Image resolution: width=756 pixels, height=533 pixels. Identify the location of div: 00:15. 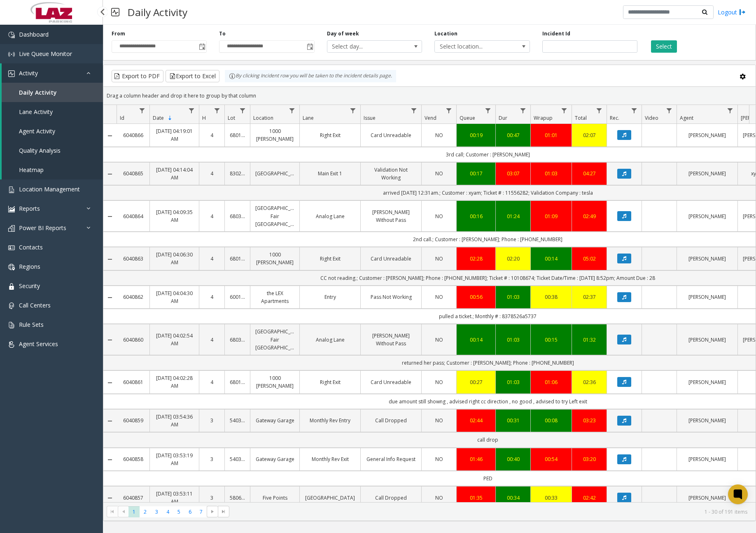
(551, 340).